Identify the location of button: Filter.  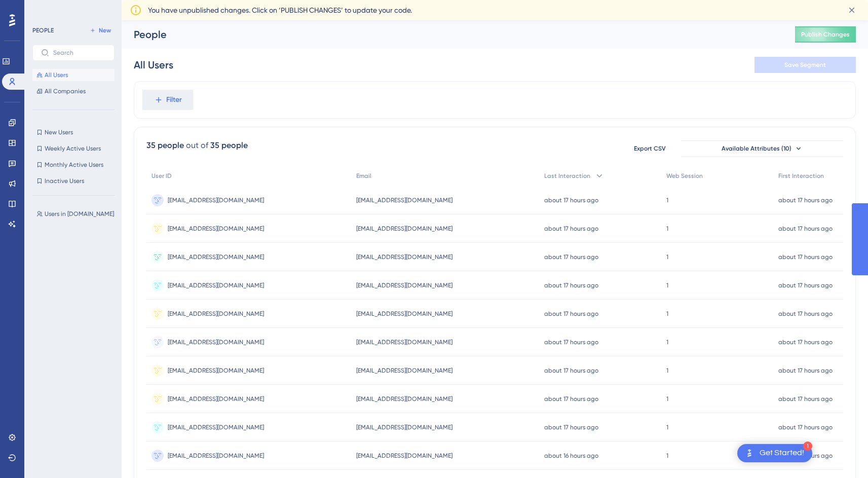
(168, 100).